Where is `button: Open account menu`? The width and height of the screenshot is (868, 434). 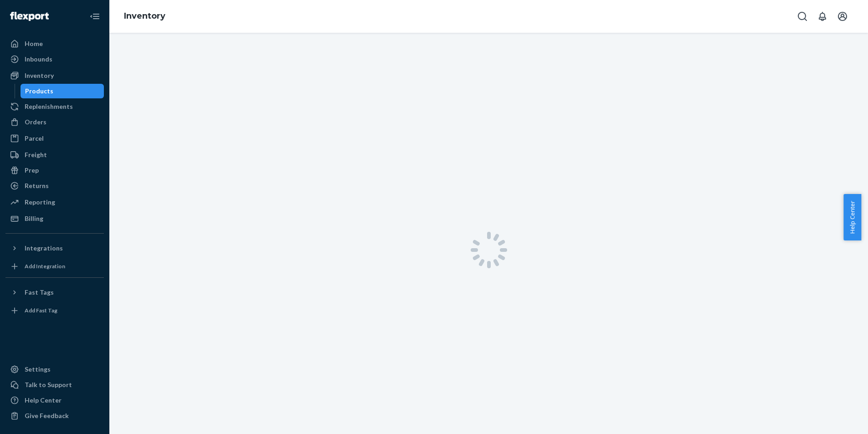 button: Open account menu is located at coordinates (843, 16).